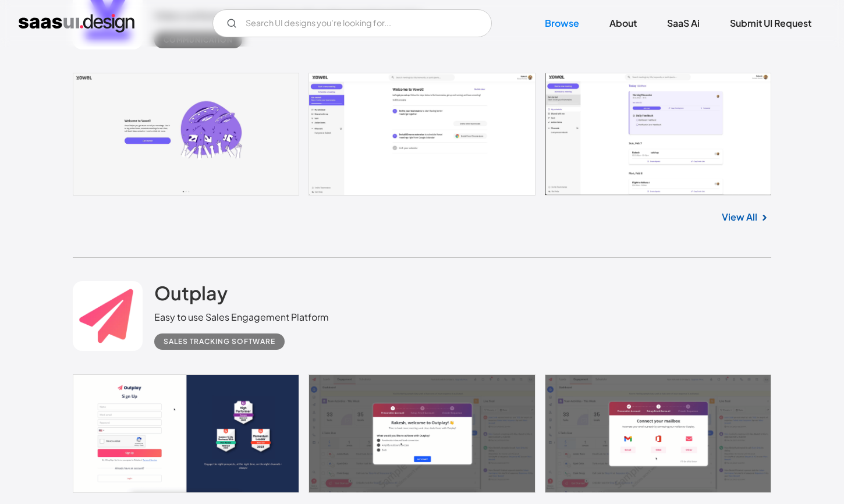 Image resolution: width=844 pixels, height=504 pixels. What do you see at coordinates (771, 23) in the screenshot?
I see `a: Submit UI Request` at bounding box center [771, 23].